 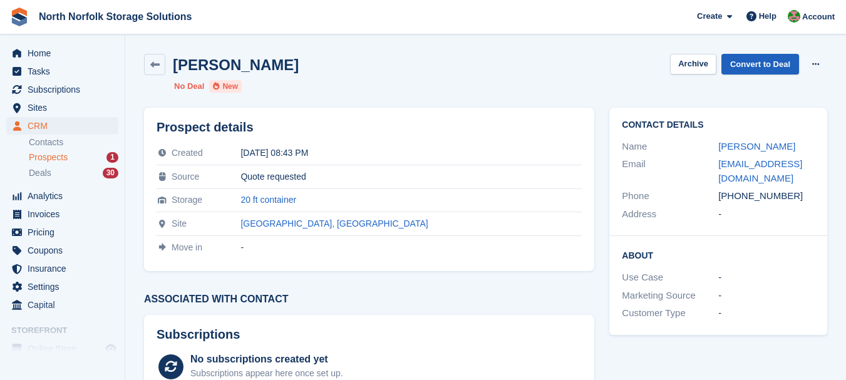 I want to click on img: stora-icon-8386f47178a22dfd0bd8f6a31ec36ba5ce8667c1dd55bd0f319d3a0aa187defe.svg, so click(x=19, y=17).